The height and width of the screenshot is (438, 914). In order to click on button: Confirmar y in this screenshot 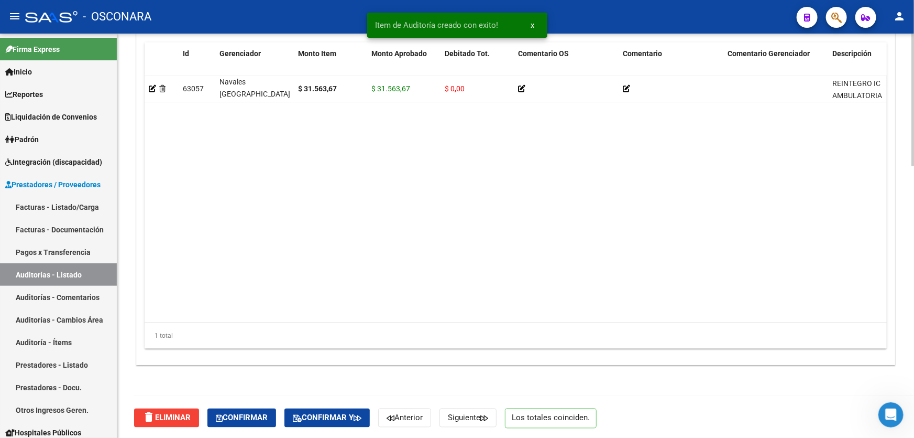, I will do `click(327, 418)`.